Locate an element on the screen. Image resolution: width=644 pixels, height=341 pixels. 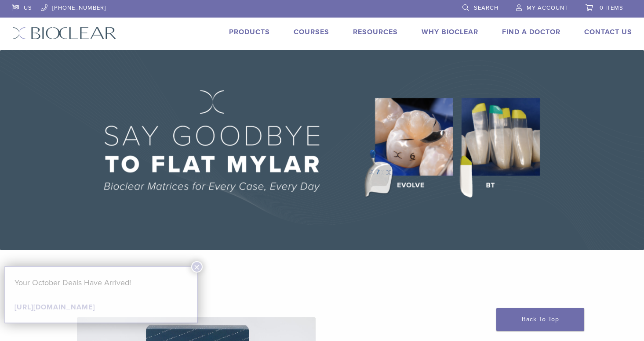
a: Courses is located at coordinates (311, 32).